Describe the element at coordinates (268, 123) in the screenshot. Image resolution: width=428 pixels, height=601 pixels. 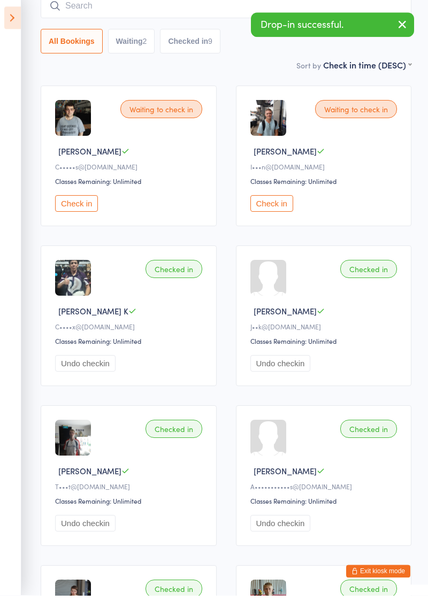
I see `img: image1698130582.png` at that location.